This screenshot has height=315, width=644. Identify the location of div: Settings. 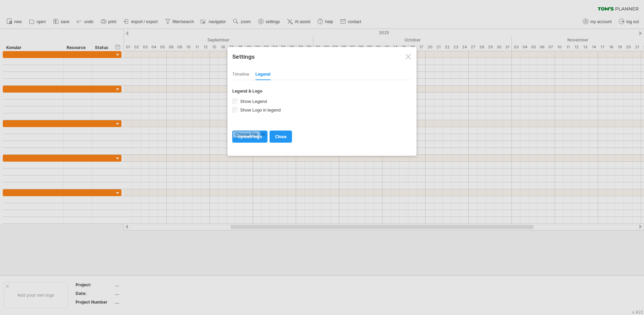
(322, 56).